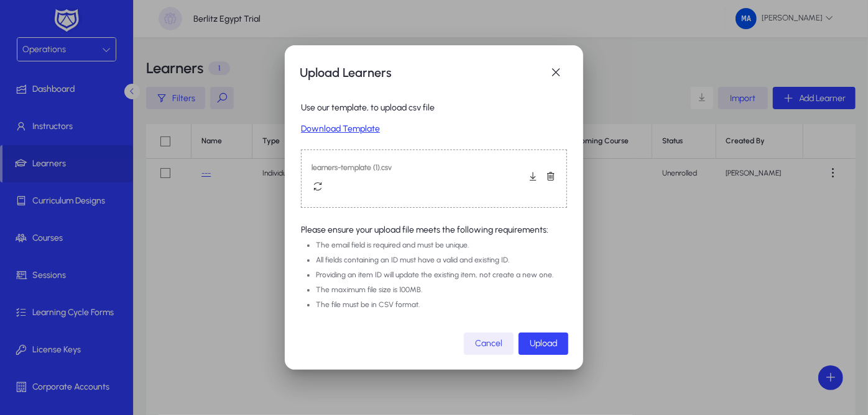 The image size is (868, 415). I want to click on a: Download Template, so click(434, 129).